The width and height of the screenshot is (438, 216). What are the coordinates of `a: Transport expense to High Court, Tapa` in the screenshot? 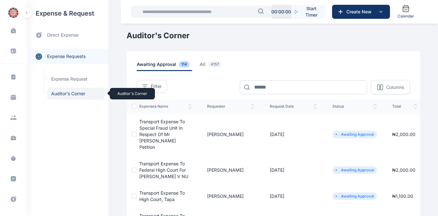 It's located at (162, 196).